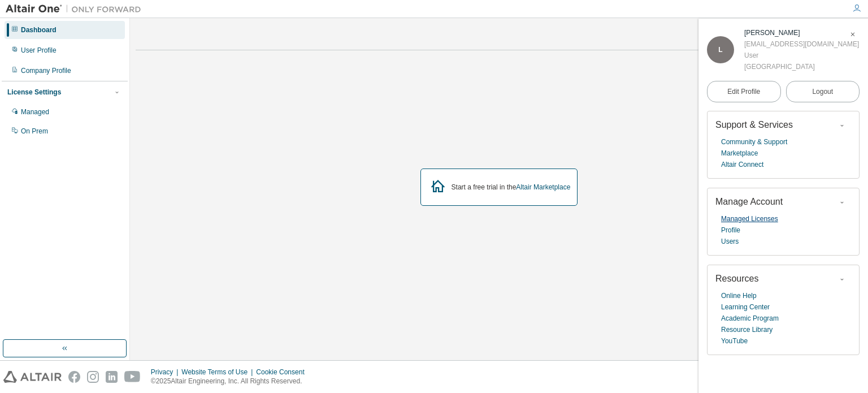 This screenshot has height=393, width=868. I want to click on a: Managed Licenses, so click(750, 218).